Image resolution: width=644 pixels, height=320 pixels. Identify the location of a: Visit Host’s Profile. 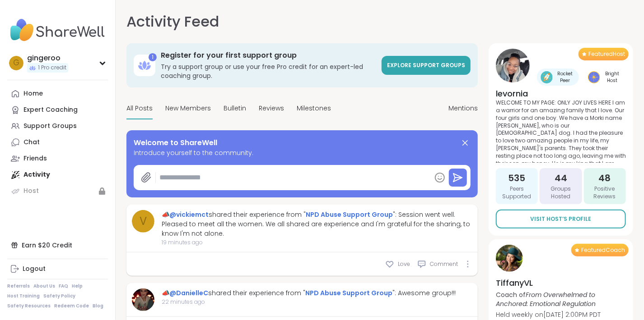
(561, 219).